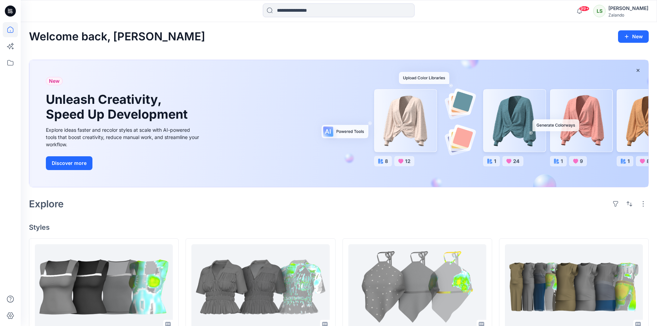 The image size is (657, 326). Describe the element at coordinates (584, 9) in the screenshot. I see `span: 99+` at that location.